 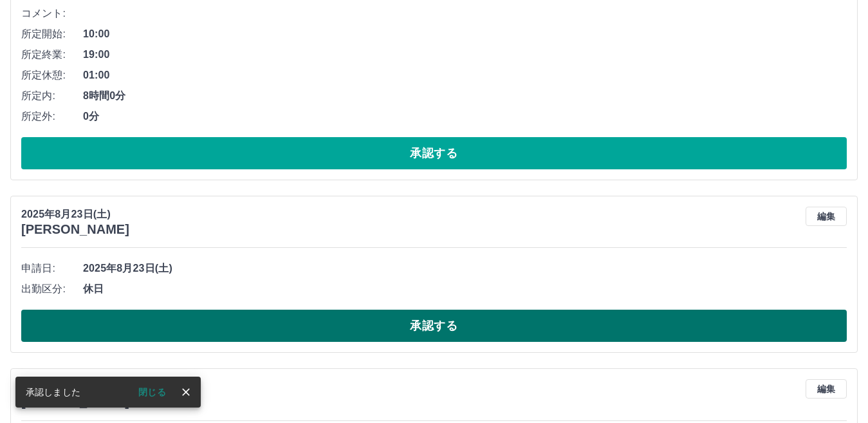 What do you see at coordinates (152, 392) in the screenshot?
I see `button: 閉じる` at bounding box center [152, 392].